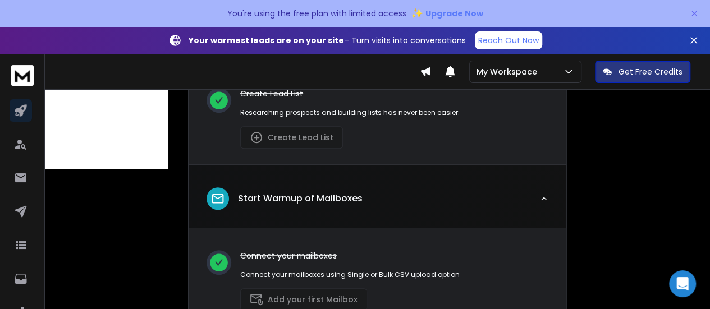 The height and width of the screenshot is (309, 710). Describe the element at coordinates (394, 113) in the screenshot. I see `p: Researching prospects and building lists has never been easier.` at that location.